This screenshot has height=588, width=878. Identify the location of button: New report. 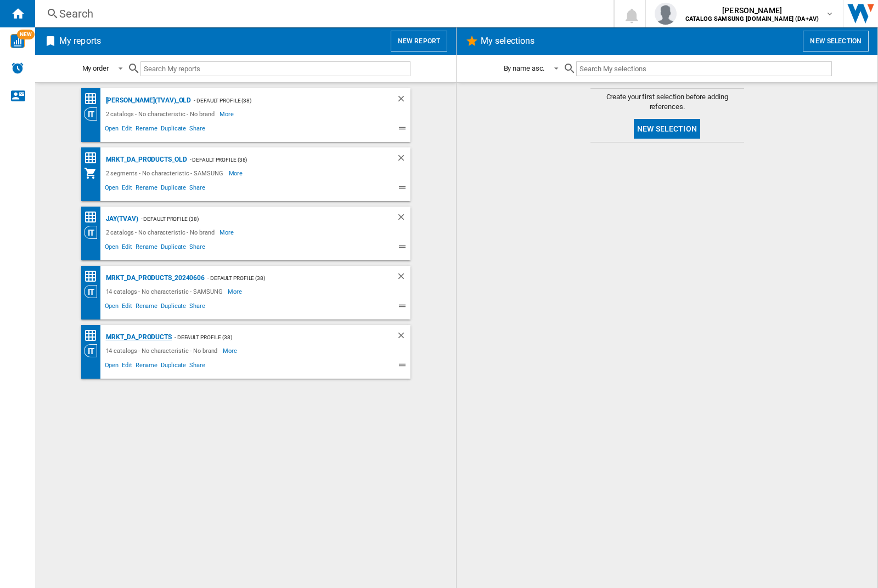
(418, 41).